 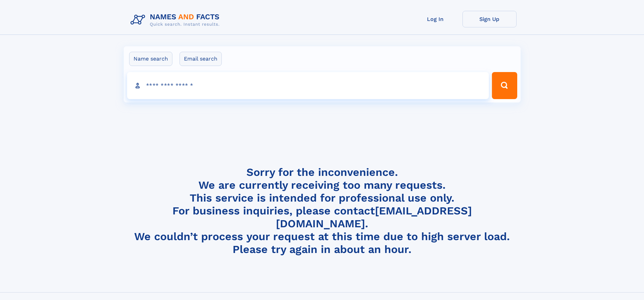 What do you see at coordinates (489, 19) in the screenshot?
I see `a: Sign Up` at bounding box center [489, 19].